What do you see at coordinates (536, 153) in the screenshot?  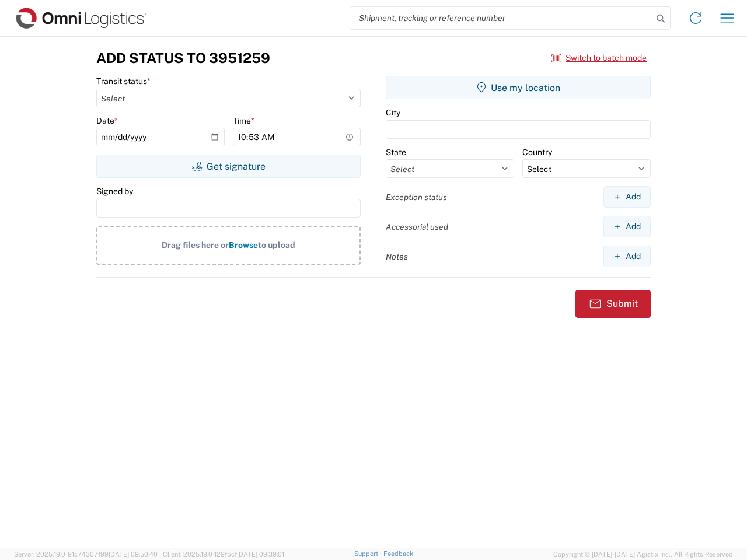 I see `label: Country` at bounding box center [536, 153].